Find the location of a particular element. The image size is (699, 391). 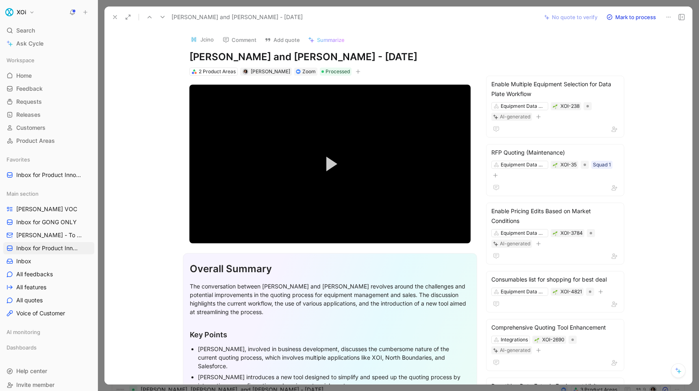

a: Home is located at coordinates (49, 76).